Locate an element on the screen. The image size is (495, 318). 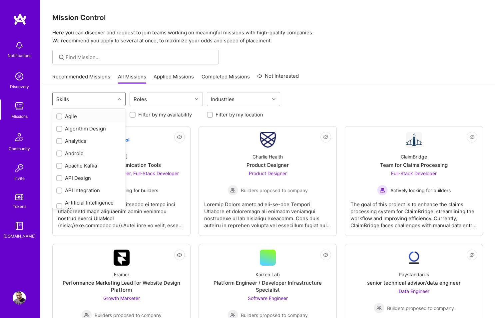
div: The goal of this project is to enhance the claims processing system for ClaimBridge, streamlining... is located at coordinates (414, 212).